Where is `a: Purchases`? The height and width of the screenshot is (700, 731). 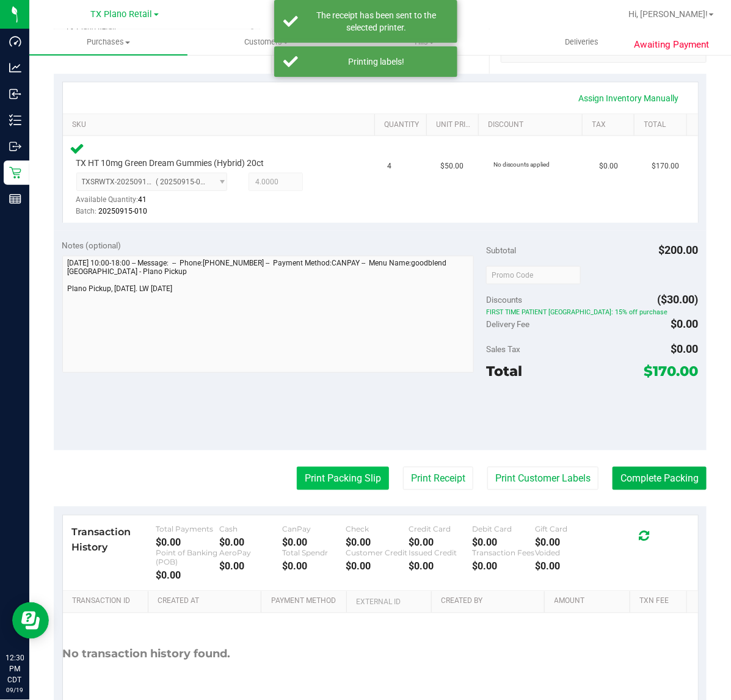
a: Purchases is located at coordinates (108, 42).